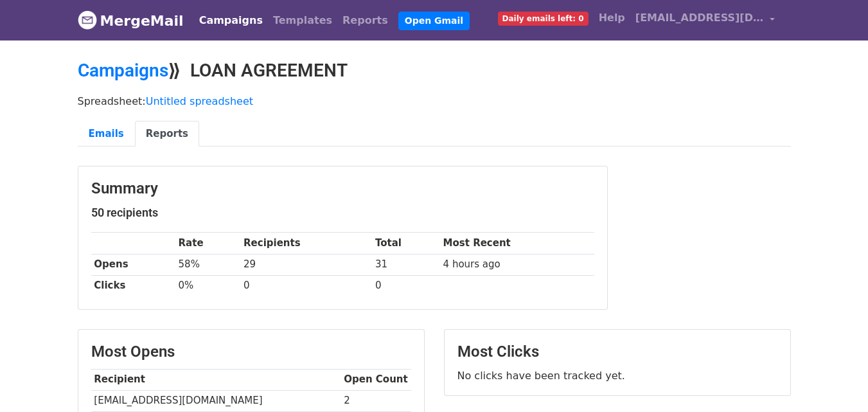 This screenshot has height=412, width=868. I want to click on p: No clicks have been tracked yet., so click(618, 375).